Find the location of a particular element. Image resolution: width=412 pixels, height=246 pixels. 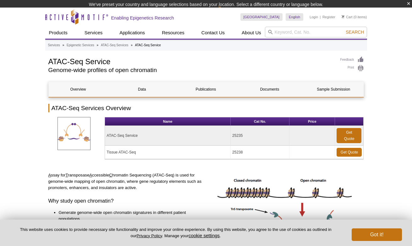

a: Documents is located at coordinates (269, 89).